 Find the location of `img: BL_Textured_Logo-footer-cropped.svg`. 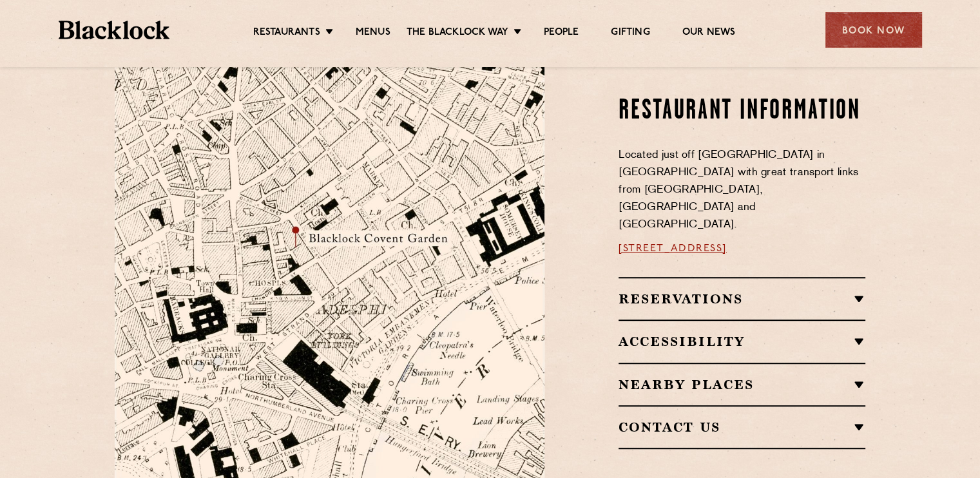

img: BL_Textured_Logo-footer-cropped.svg is located at coordinates (114, 29).